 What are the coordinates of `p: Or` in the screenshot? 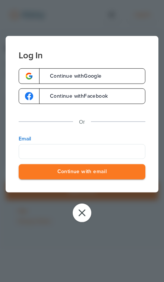 It's located at (82, 122).